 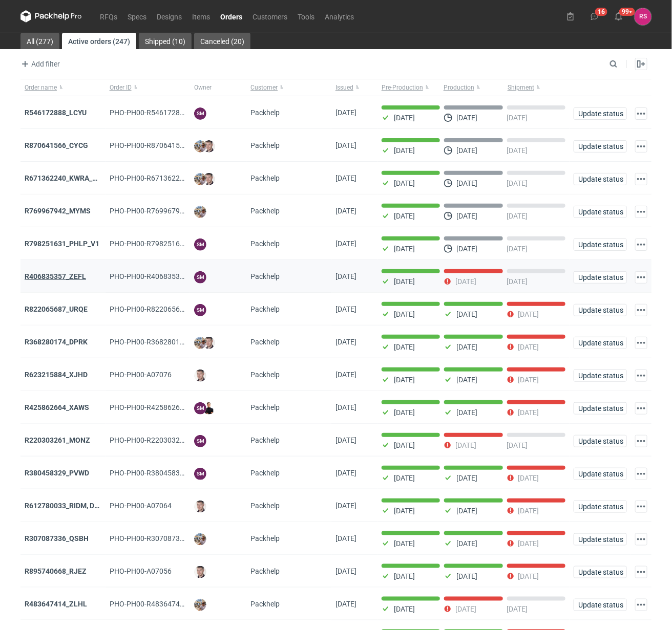 What do you see at coordinates (346, 309) in the screenshot?
I see `span: 08/08/2025` at bounding box center [346, 309].